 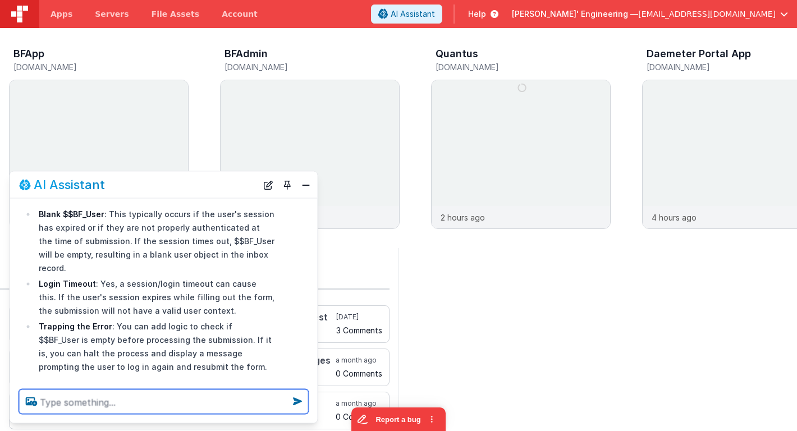 What do you see at coordinates (674, 217) in the screenshot?
I see `p: 4 hours ago` at bounding box center [674, 217].